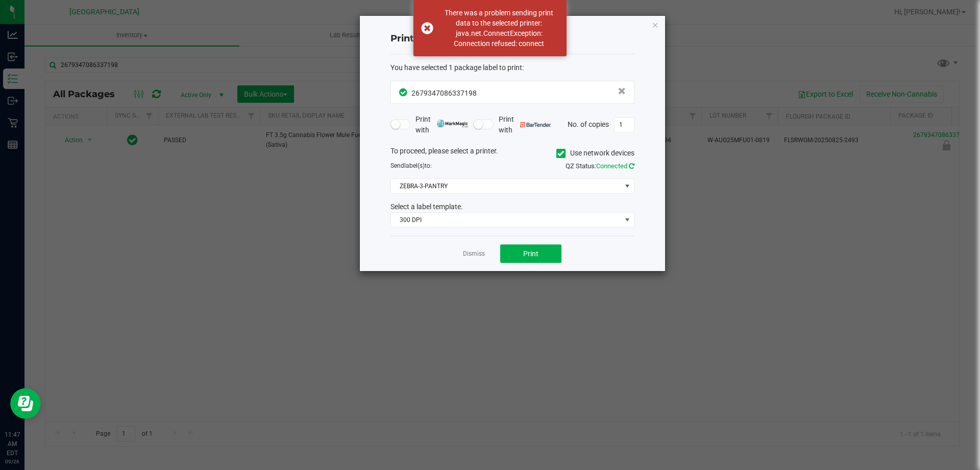 The width and height of the screenshot is (980, 470). I want to click on img: mark_magic_cybra.png, so click(452, 123).